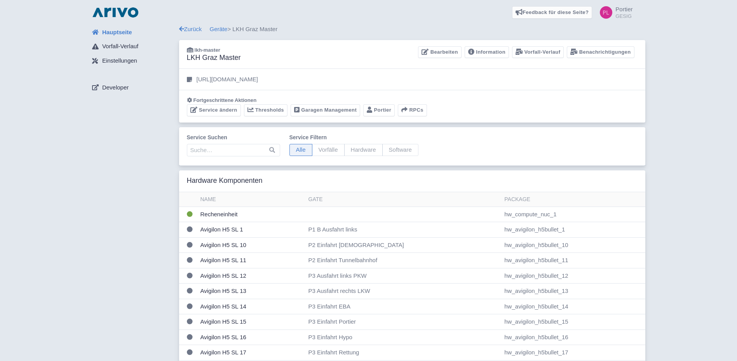 The height and width of the screenshot is (361, 737). What do you see at coordinates (225, 100) in the screenshot?
I see `span: Fortgeschrittene Aktionen` at bounding box center [225, 100].